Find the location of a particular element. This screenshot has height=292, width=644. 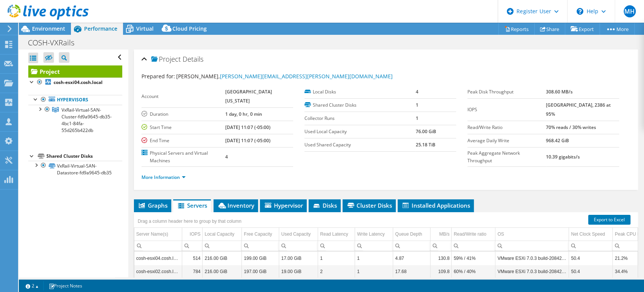

span: Disks is located at coordinates (325, 206).